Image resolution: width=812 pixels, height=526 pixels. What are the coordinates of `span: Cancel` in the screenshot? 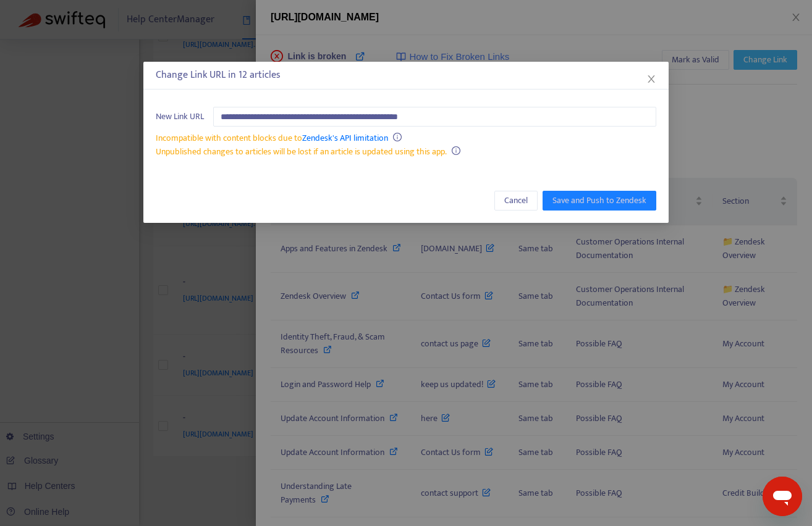 It's located at (516, 200).